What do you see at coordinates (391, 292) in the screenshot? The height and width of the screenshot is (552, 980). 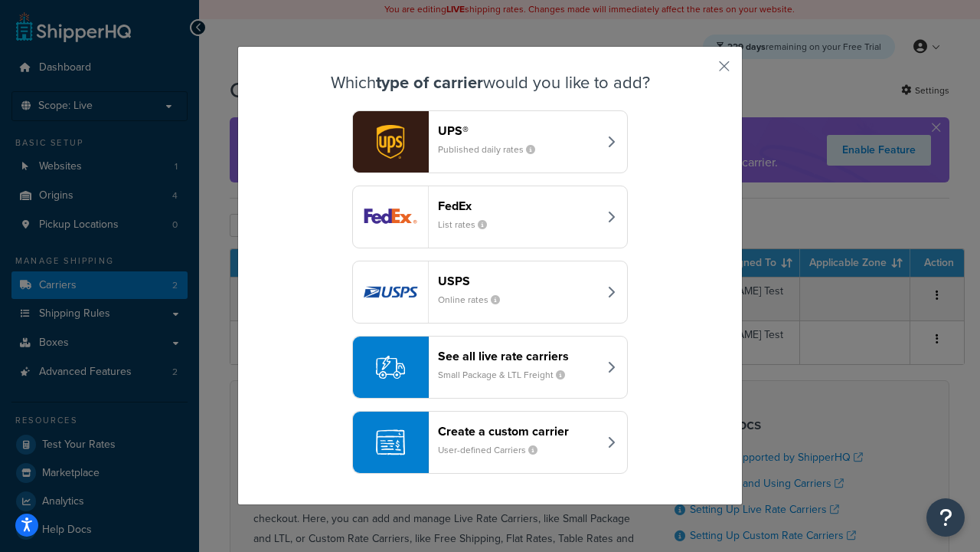 I see `img: usps logo` at bounding box center [391, 292].